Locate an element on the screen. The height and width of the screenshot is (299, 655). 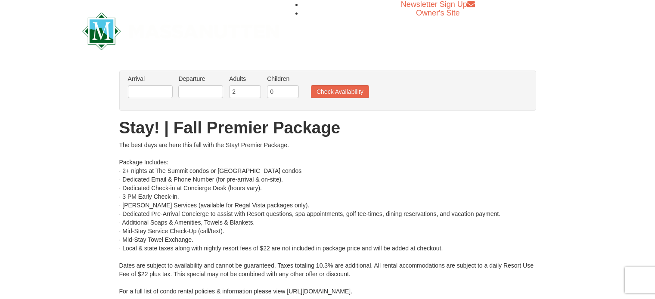
label: Adults is located at coordinates (245, 79).